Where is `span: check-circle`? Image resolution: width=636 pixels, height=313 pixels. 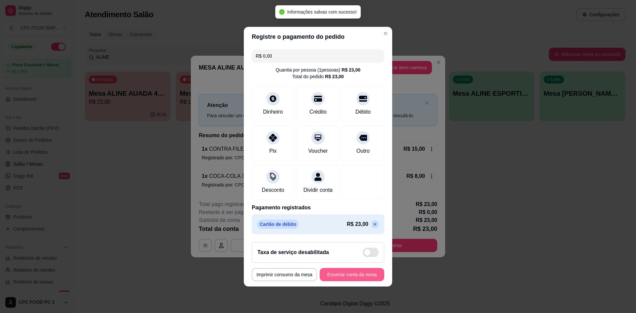 span: check-circle is located at coordinates (282, 12).